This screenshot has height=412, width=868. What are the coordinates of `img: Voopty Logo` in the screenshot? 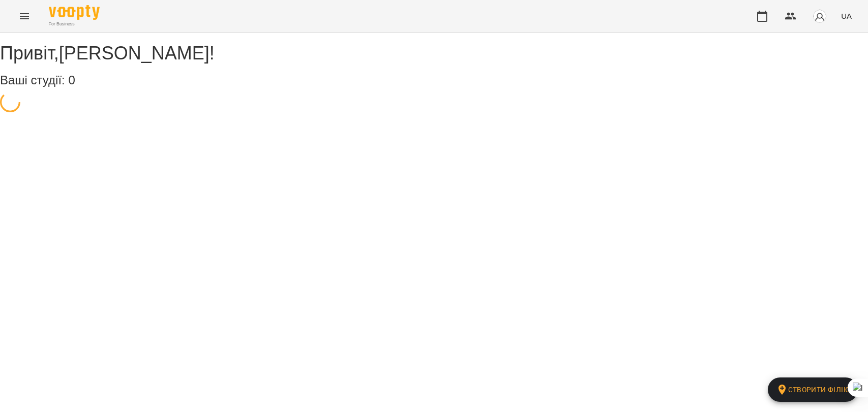 It's located at (74, 12).